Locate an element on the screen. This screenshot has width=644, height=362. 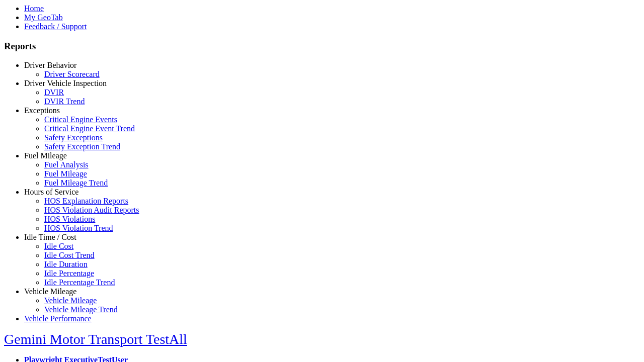
a: Critical Engine Event Trend is located at coordinates (90, 128).